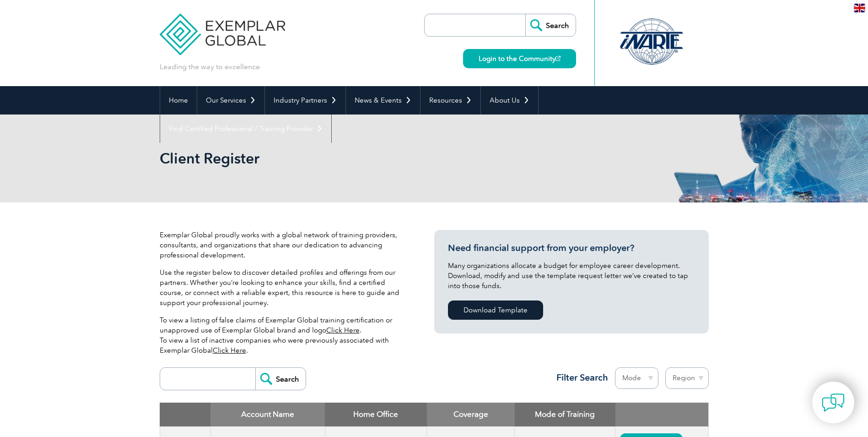 This screenshot has height=437, width=868. Describe the element at coordinates (661, 414) in the screenshot. I see `th: : activate to sort column ascending` at that location.